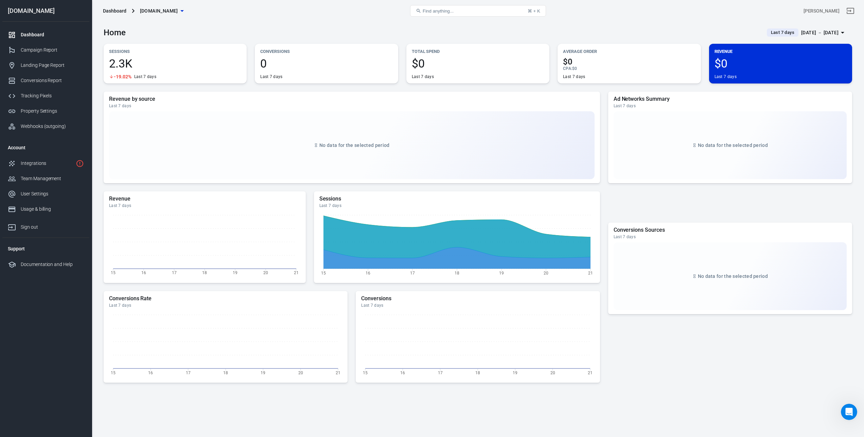 This screenshot has height=437, width=864. I want to click on span: bestbudsbff.com, so click(159, 11).